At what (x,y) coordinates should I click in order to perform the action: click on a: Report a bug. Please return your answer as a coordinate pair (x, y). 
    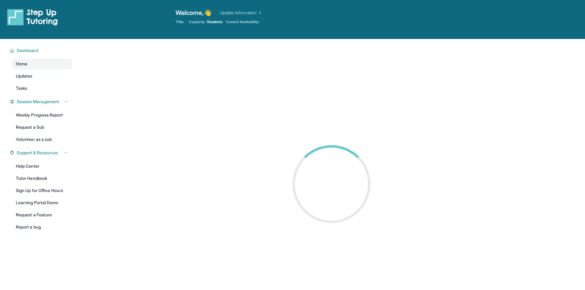
    Looking at the image, I should click on (42, 227).